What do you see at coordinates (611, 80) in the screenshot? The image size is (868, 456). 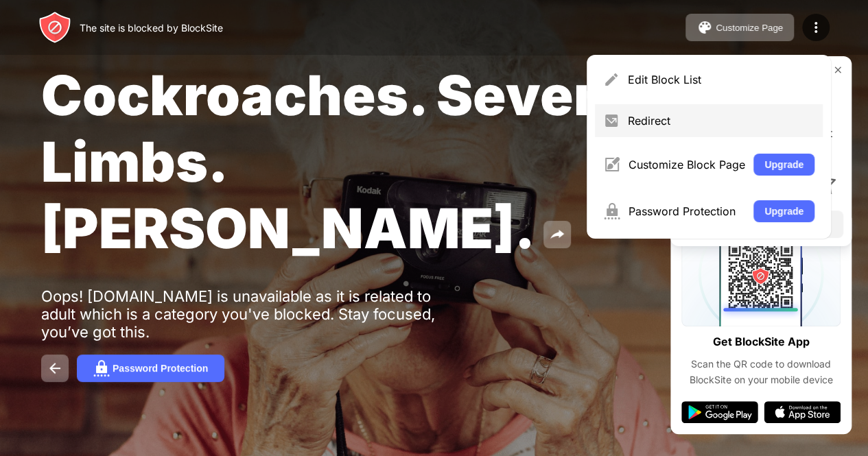 I see `img: menu-pencil.svg` at bounding box center [611, 80].